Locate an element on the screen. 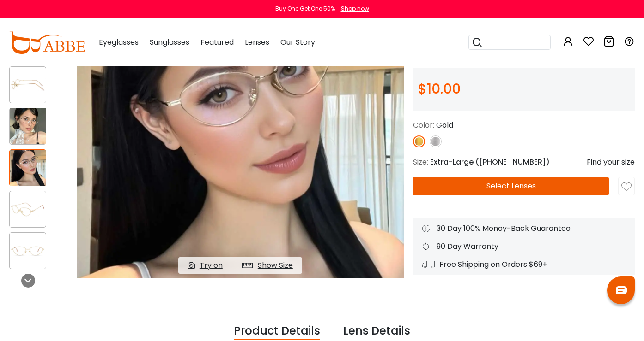 The width and height of the screenshot is (644, 341). div: Shop now is located at coordinates (354, 9).